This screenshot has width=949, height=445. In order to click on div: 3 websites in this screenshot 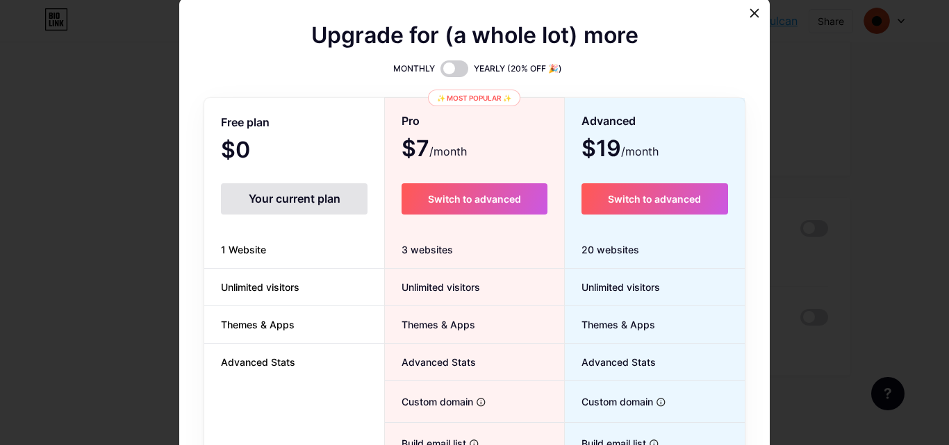, I will do `click(474, 250)`.